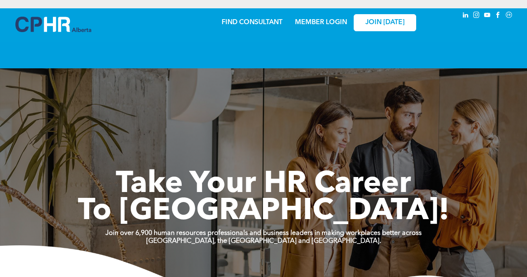 This screenshot has height=277, width=527. What do you see at coordinates (53, 24) in the screenshot?
I see `img: A blue and white logo for cp alberta` at bounding box center [53, 24].